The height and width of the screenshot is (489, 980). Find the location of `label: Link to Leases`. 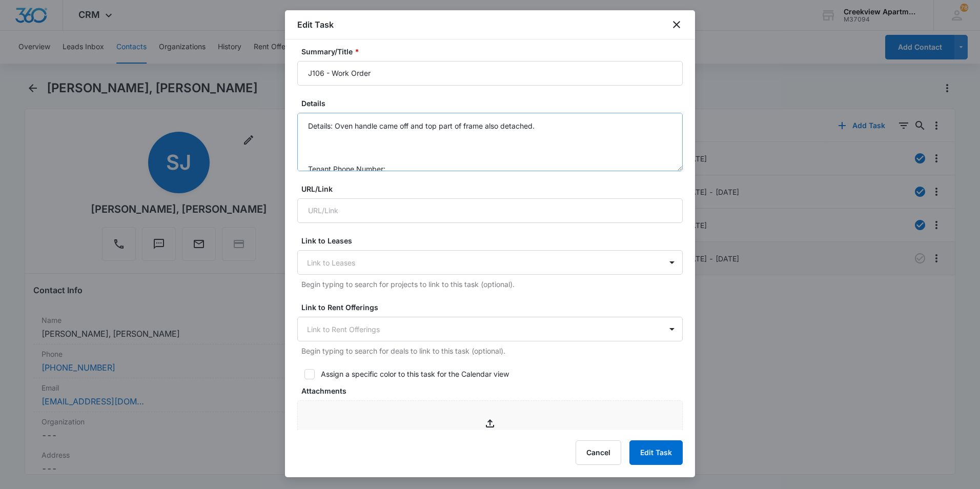

label: Link to Leases is located at coordinates (494, 240).